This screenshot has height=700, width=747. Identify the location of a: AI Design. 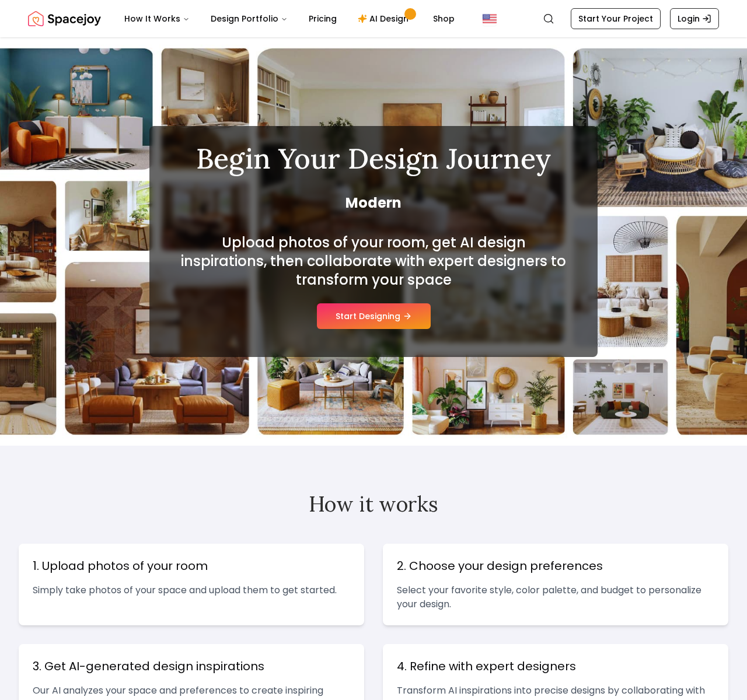
(384, 19).